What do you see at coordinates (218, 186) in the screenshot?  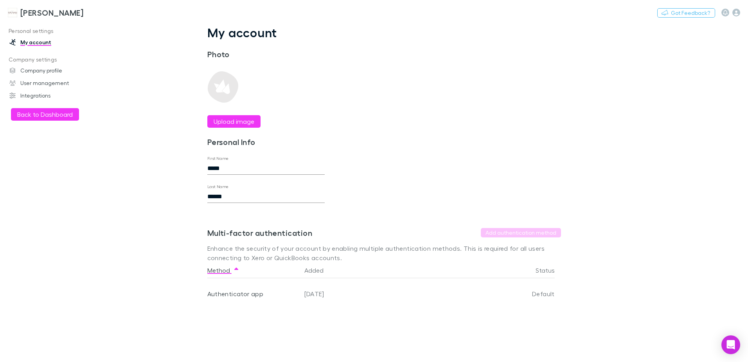 I see `label: Last Name` at bounding box center [218, 186].